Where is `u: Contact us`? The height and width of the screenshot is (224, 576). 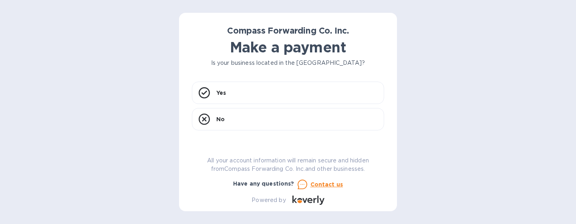
u: Contact us is located at coordinates (327, 184).